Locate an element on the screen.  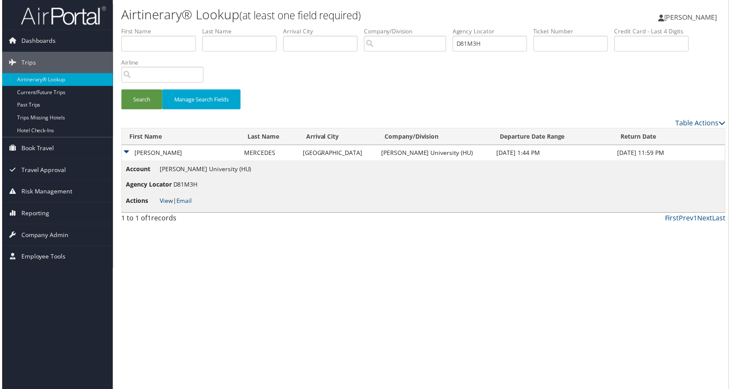
button: Manage Search Fields is located at coordinates (200, 100).